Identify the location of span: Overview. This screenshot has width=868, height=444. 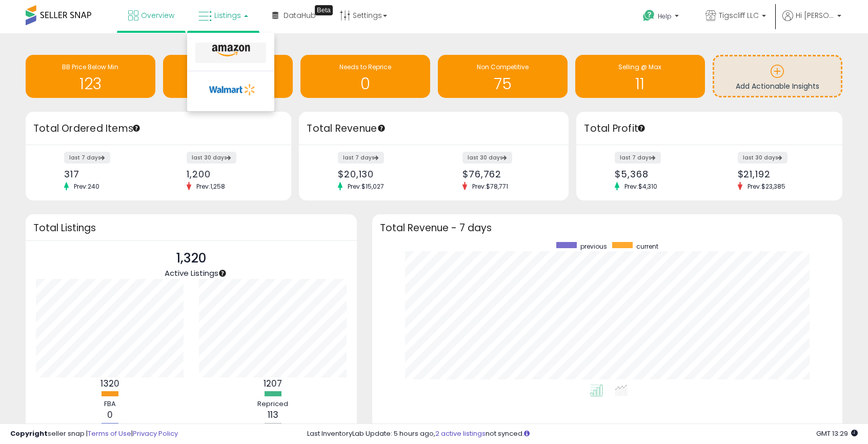
(157, 15).